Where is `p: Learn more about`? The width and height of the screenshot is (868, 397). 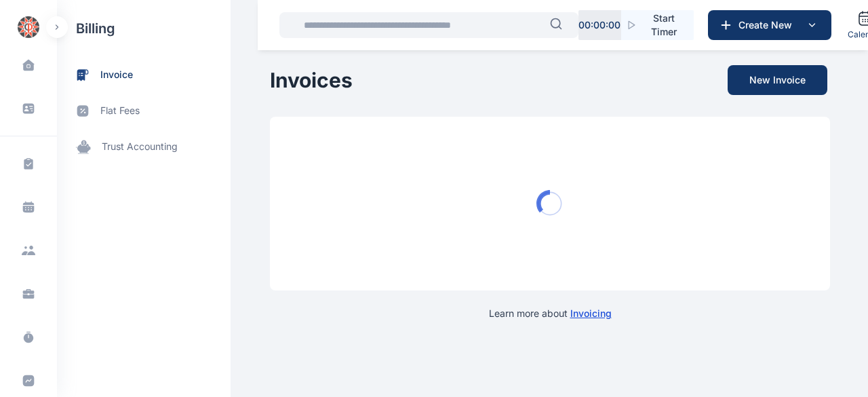
p: Learn more about is located at coordinates (550, 314).